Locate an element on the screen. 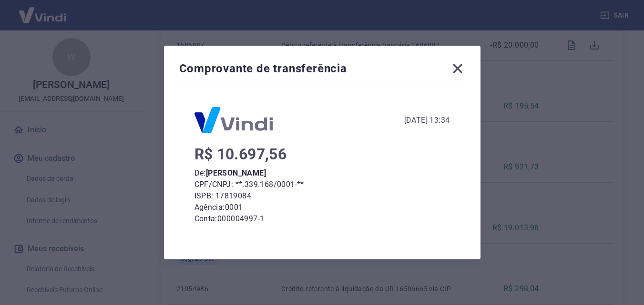 The height and width of the screenshot is (305, 644). p: De: is located at coordinates (322, 173).